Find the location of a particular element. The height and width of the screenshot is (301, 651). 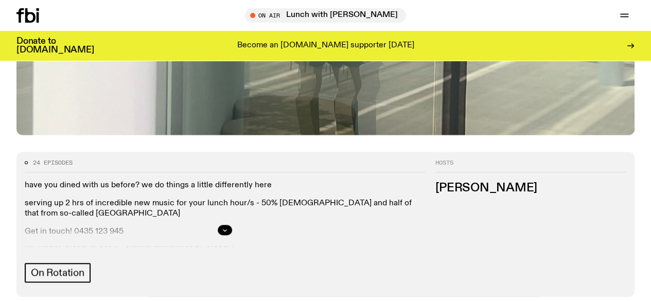

a: On Rotation is located at coordinates (58, 273).